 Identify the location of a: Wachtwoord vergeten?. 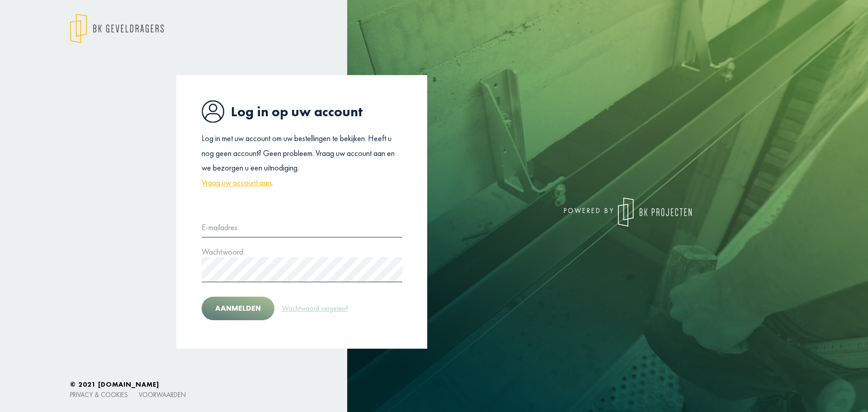
(315, 309).